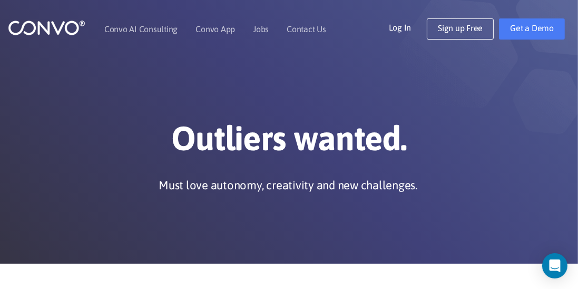  What do you see at coordinates (289, 142) in the screenshot?
I see `h1: Outliers wanted.` at bounding box center [289, 142].